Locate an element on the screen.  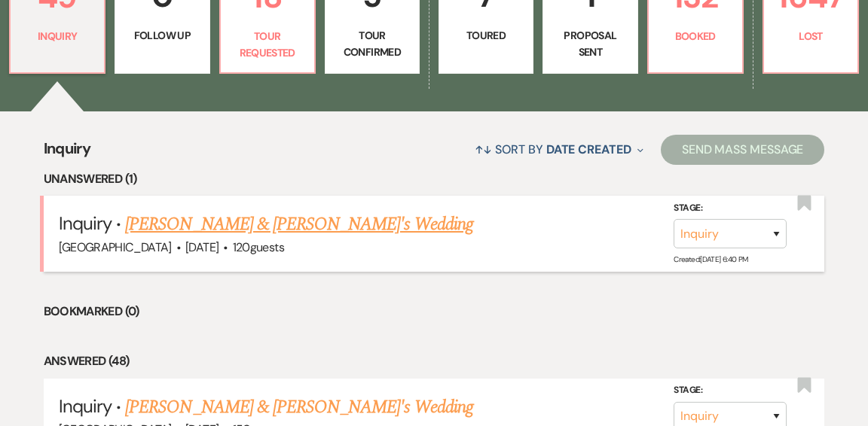
p: Booked is located at coordinates (695, 37).